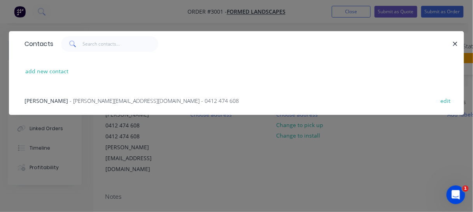  I want to click on button: edit, so click(445, 100).